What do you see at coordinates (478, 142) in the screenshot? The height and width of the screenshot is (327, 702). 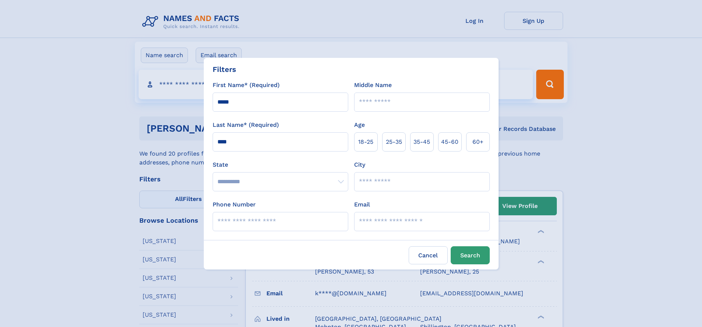 I see `span: 60+` at bounding box center [478, 142].